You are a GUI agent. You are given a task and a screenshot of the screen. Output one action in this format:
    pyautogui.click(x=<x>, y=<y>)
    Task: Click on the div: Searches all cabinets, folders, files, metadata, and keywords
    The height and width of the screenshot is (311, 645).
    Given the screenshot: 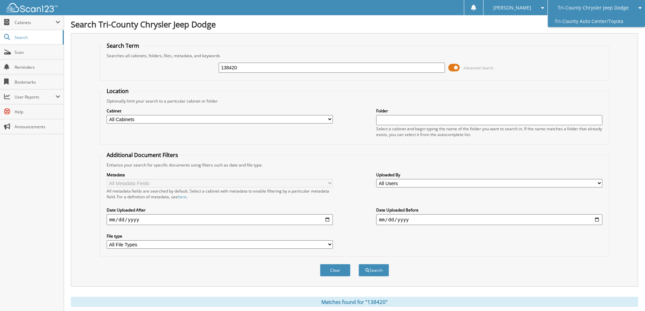 What is the action you would take?
    pyautogui.click(x=354, y=56)
    